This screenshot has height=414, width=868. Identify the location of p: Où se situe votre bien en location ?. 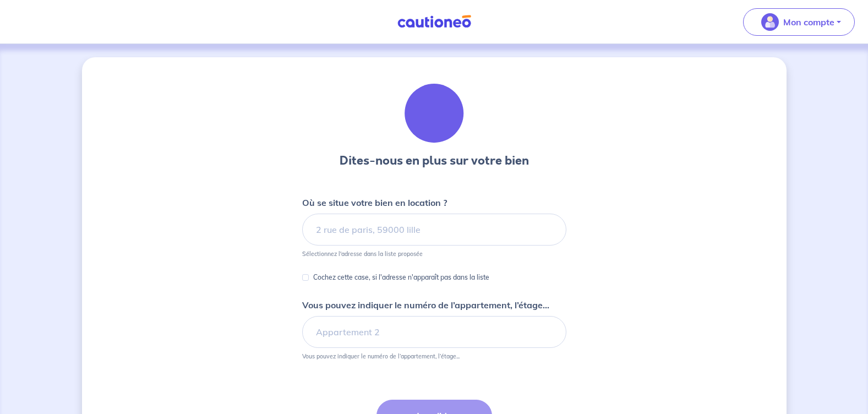
(374, 202).